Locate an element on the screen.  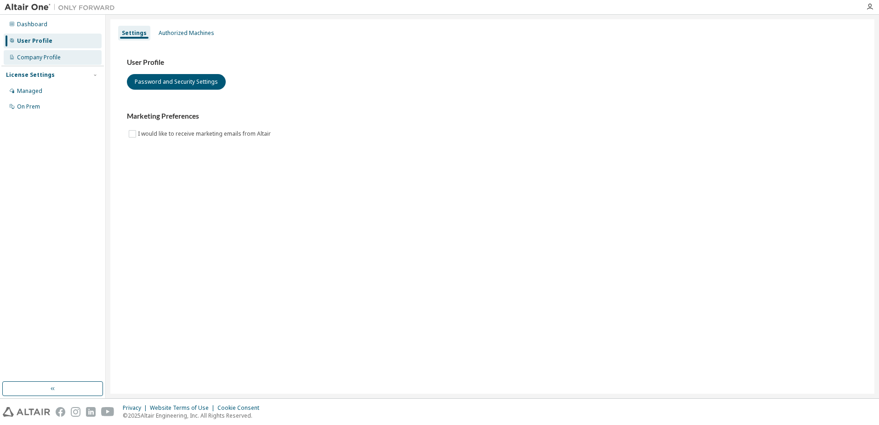
img: instagram.svg is located at coordinates (75, 411).